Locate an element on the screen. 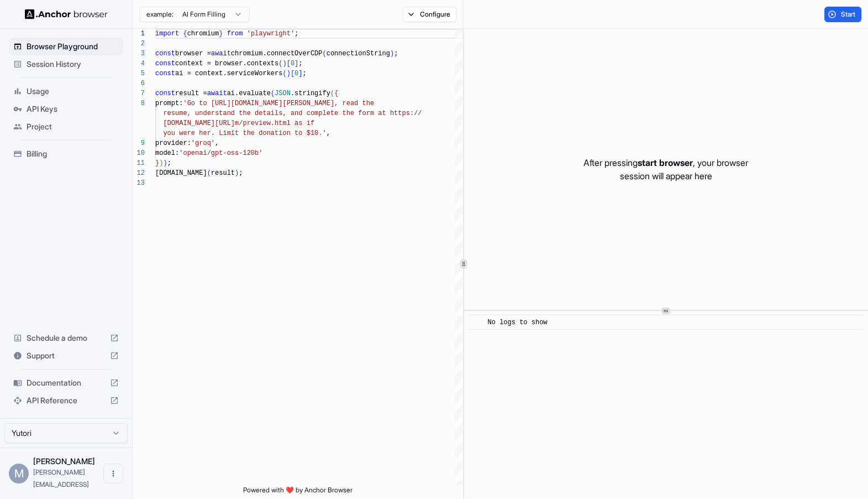 The width and height of the screenshot is (868, 499). span: chromium.connectOverCDP is located at coordinates (277, 53).